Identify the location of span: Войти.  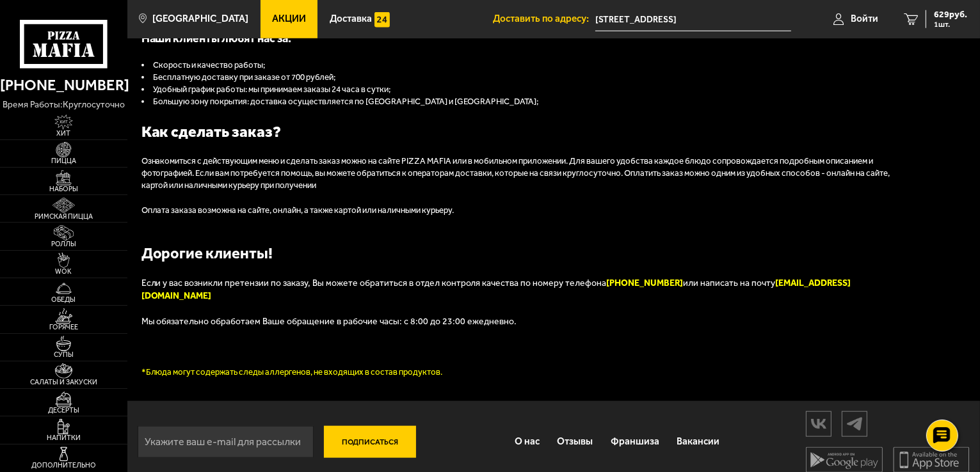
(864, 18).